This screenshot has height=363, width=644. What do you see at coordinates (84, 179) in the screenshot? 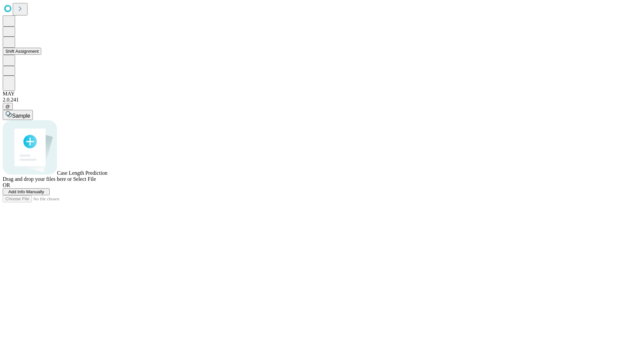
I see `span: Select File` at bounding box center [84, 179].